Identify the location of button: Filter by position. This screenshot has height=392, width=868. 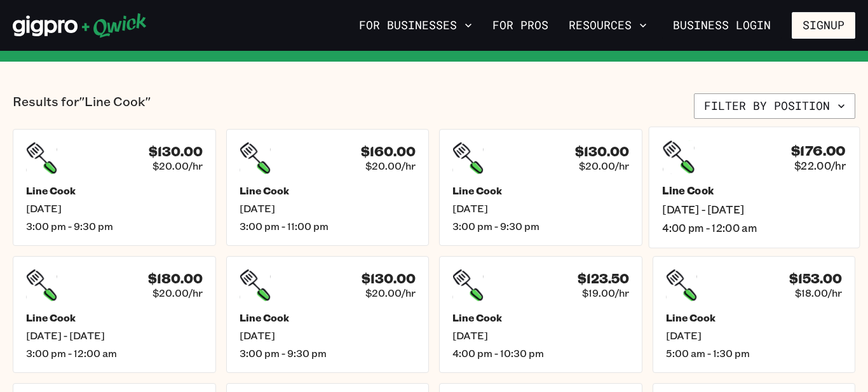
(775, 106).